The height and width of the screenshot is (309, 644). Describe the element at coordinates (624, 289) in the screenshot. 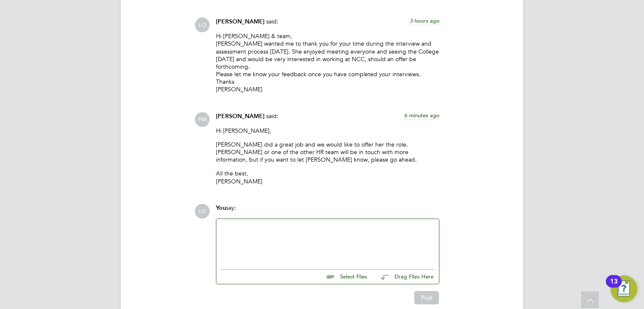

I see `button: Open Resource Center, 13 new notifications` at that location.